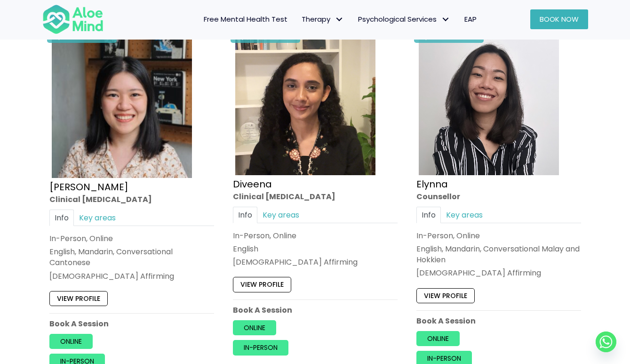  I want to click on span: Psychological Services, so click(404, 19).